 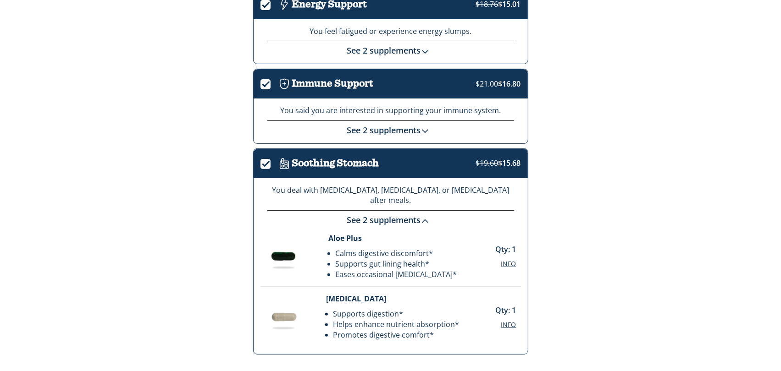 I want to click on p: You said you are interested in supporting your immune system., so click(x=390, y=110).